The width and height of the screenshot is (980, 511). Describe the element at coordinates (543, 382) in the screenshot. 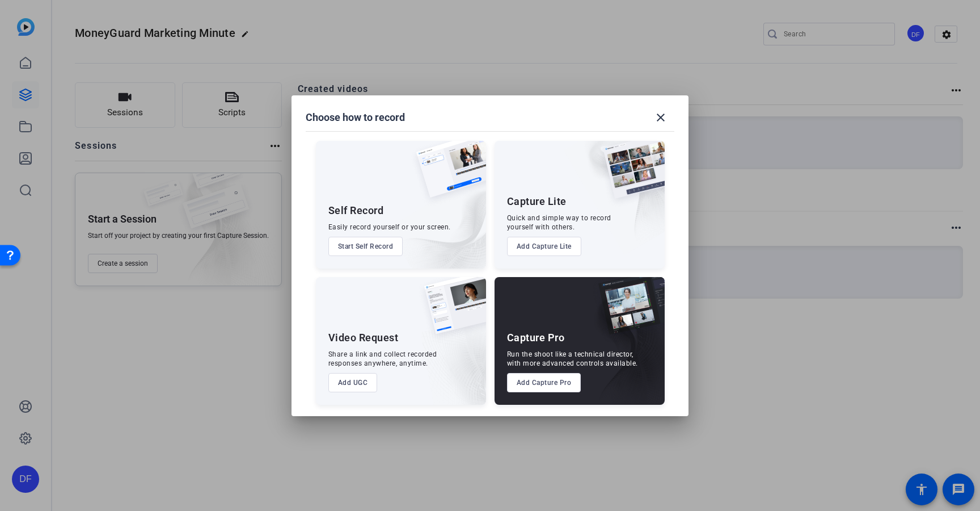

I see `button: Add Capture Pro` at that location.